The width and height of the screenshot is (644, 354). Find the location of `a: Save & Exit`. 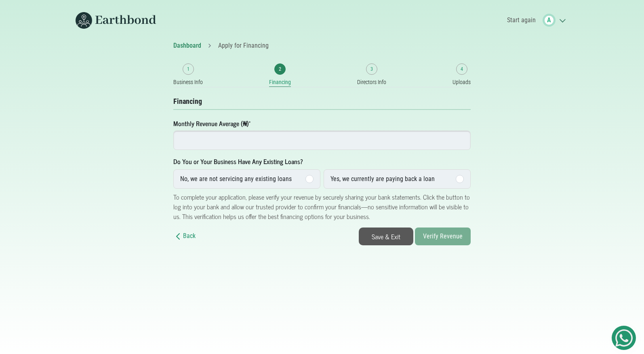

a: Save & Exit is located at coordinates (386, 237).